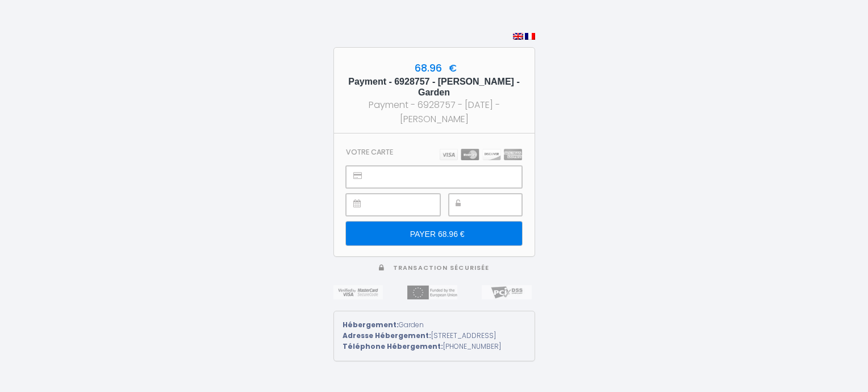 This screenshot has height=392, width=868. I want to click on strong: Adresse Hébergement:, so click(387, 335).